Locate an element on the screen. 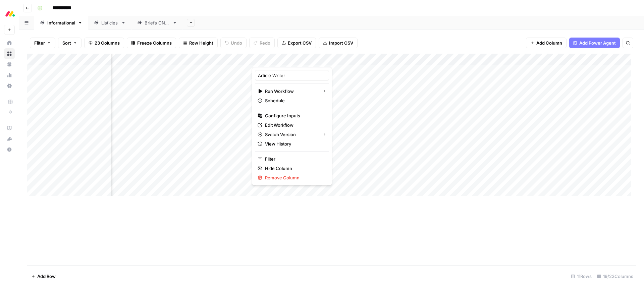 The image size is (644, 287). span: Run Workflow is located at coordinates (291, 91).